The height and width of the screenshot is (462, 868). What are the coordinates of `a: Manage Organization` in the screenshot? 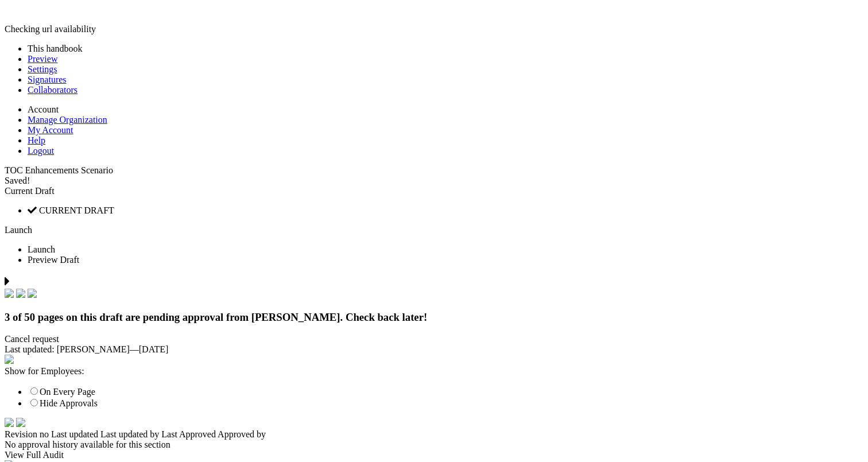 It's located at (67, 119).